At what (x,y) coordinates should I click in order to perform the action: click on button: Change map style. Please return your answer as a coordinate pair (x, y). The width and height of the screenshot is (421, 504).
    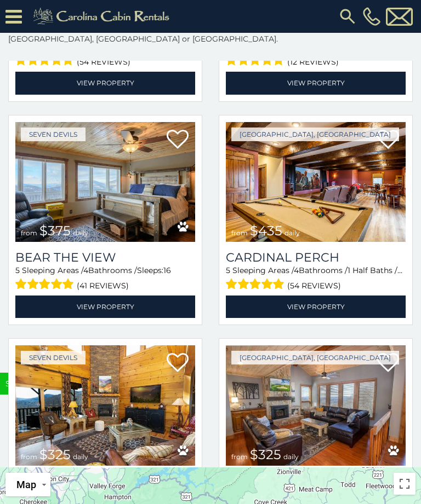
    Looking at the image, I should click on (28, 485).